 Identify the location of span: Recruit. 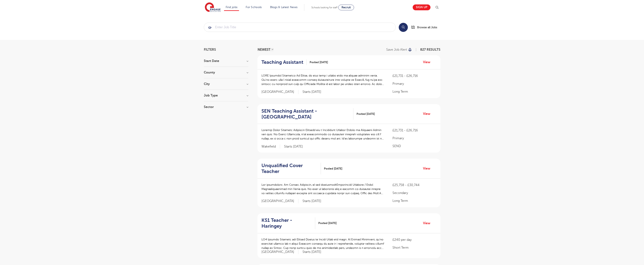
(346, 7).